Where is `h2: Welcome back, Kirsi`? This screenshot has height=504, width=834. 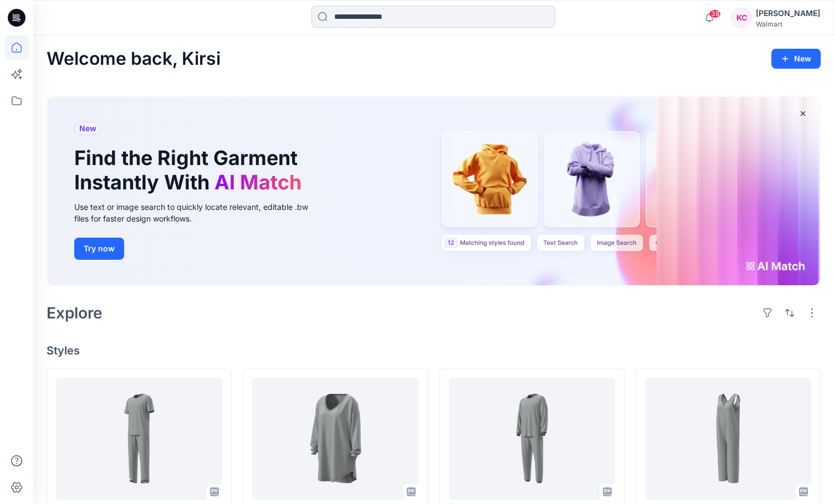
h2: Welcome back, Kirsi is located at coordinates (134, 59).